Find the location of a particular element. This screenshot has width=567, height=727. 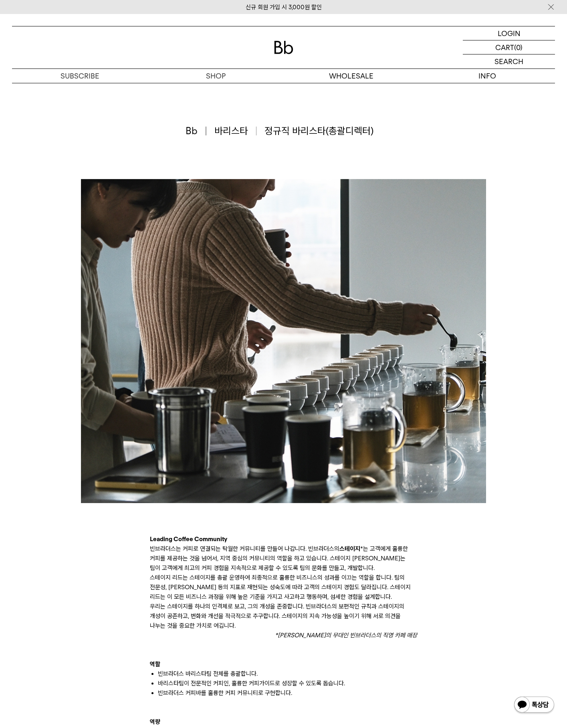

p: 빈브라더스는 커피로 연결되는 탁월한 커뮤니티를 만들어 나갑니다. 빈브라더스의 *는 고객에게 훌륭한 커피를 제공하는 것을 넘어서, 지역 중심의 커뮤니티의 역할을 하고 있습니다.... is located at coordinates (284, 558).